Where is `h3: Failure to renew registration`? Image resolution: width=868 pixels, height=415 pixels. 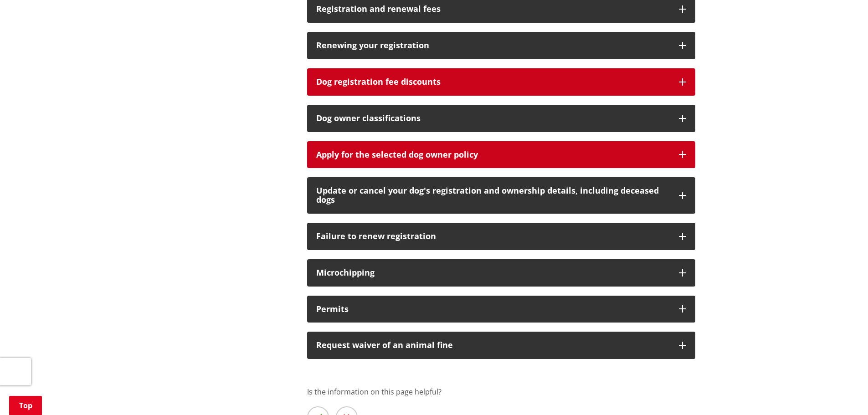
h3: Failure to renew registration is located at coordinates (493, 236).